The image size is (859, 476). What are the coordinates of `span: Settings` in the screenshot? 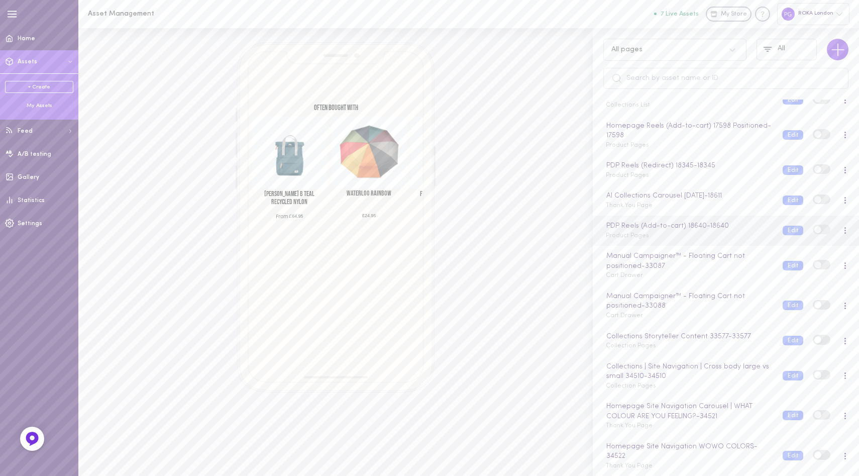 It's located at (30, 224).